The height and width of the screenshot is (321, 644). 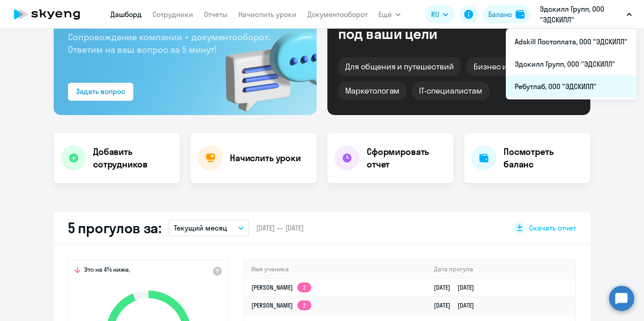 I want to click on div: Для общения и путешествий, so click(x=399, y=67).